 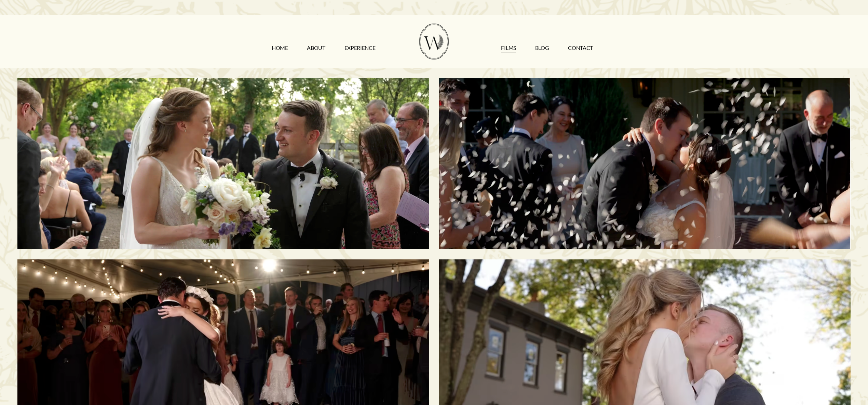 What do you see at coordinates (316, 48) in the screenshot?
I see `a: ABOUT` at bounding box center [316, 48].